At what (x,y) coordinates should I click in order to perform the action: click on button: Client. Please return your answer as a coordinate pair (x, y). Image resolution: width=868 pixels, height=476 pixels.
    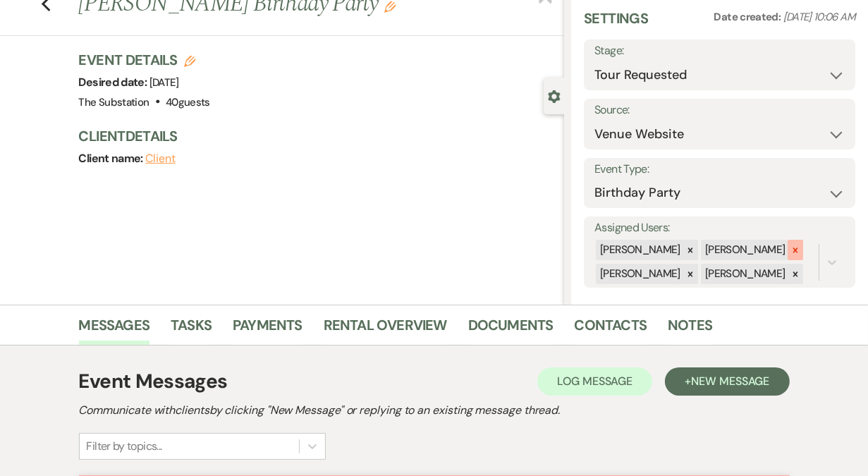
    Looking at the image, I should click on (160, 158).